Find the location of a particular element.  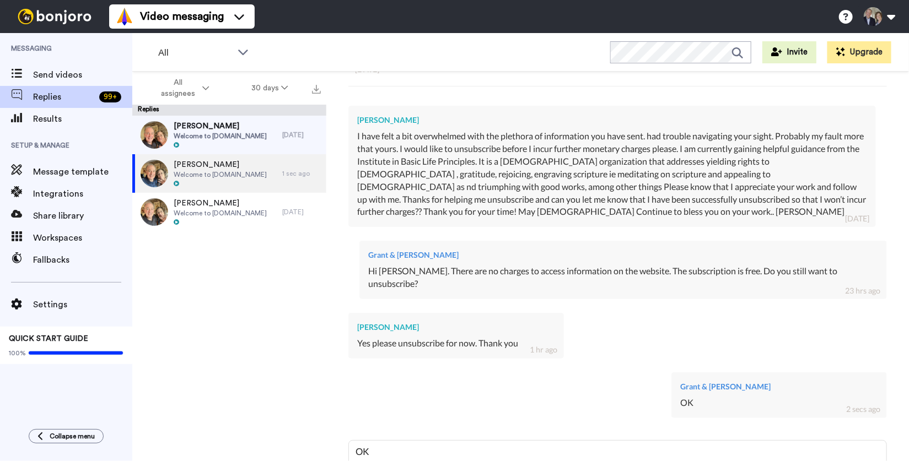

div: 99 + is located at coordinates (110, 97).